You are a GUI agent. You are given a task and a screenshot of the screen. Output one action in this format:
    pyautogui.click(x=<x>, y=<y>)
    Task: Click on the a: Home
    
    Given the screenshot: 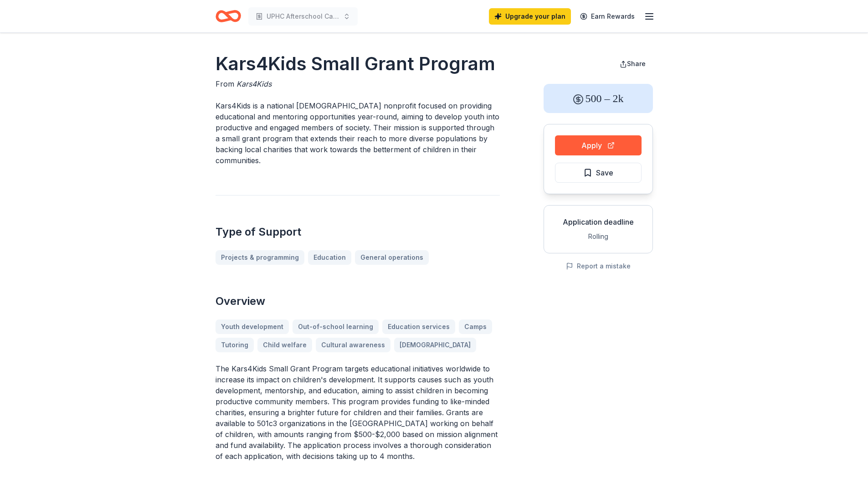 What is the action you would take?
    pyautogui.click(x=228, y=16)
    